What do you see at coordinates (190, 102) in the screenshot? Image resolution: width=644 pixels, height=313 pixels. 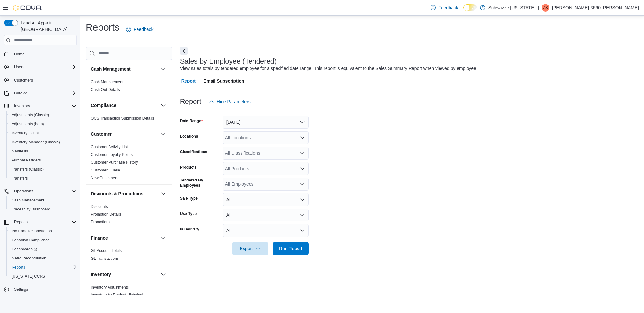 I see `h3: Report` at bounding box center [190, 102].